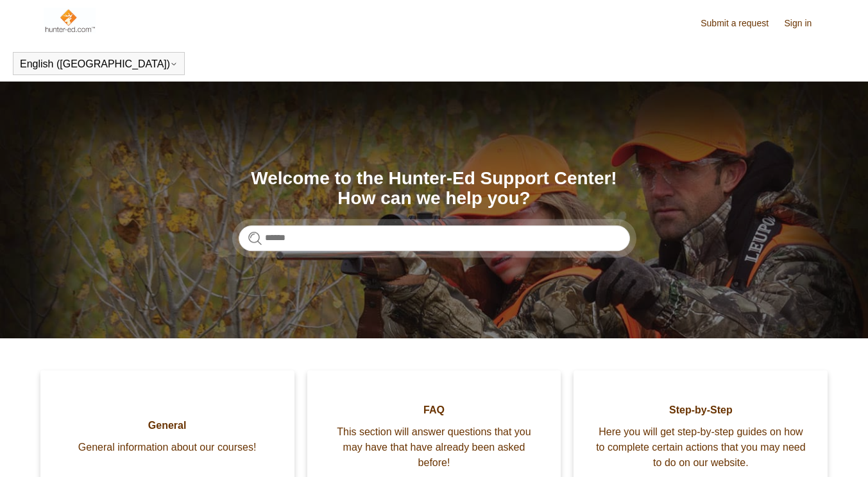 This screenshot has width=868, height=477. Describe the element at coordinates (741, 23) in the screenshot. I see `a: Submit a request` at that location.